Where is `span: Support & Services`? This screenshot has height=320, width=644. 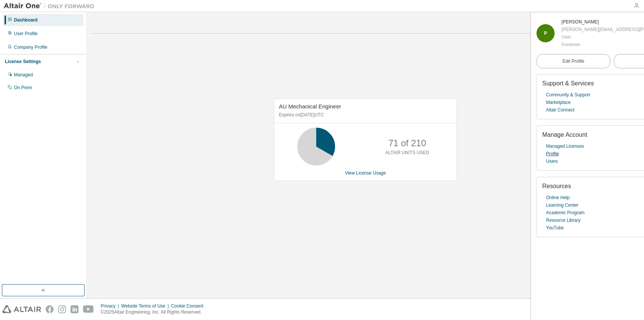
span: Support & Services is located at coordinates (568, 83).